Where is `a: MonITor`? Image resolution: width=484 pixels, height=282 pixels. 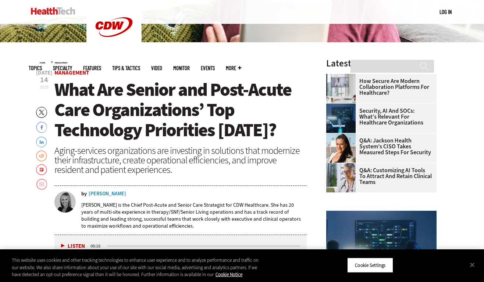
a: MonITor is located at coordinates (181, 68).